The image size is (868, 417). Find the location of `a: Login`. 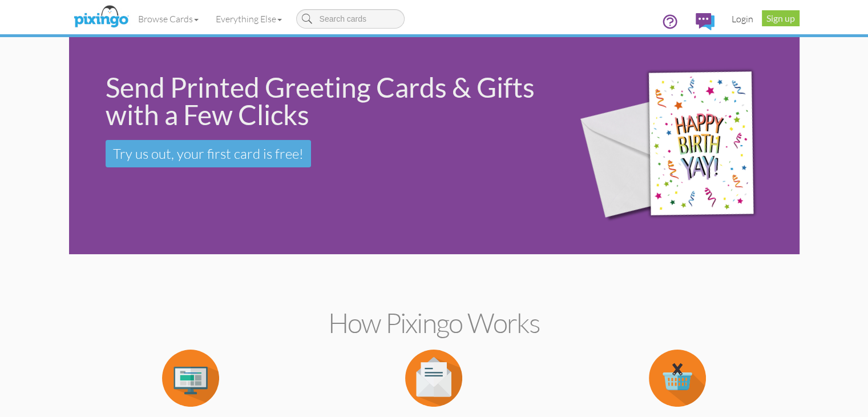

a: Login is located at coordinates (742, 19).